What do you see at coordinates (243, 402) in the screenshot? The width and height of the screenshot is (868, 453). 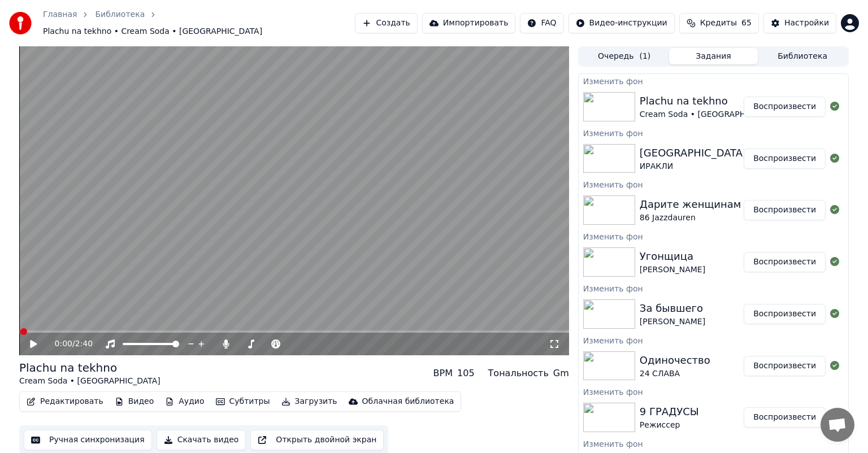 I see `button: Субтитры` at bounding box center [243, 402].